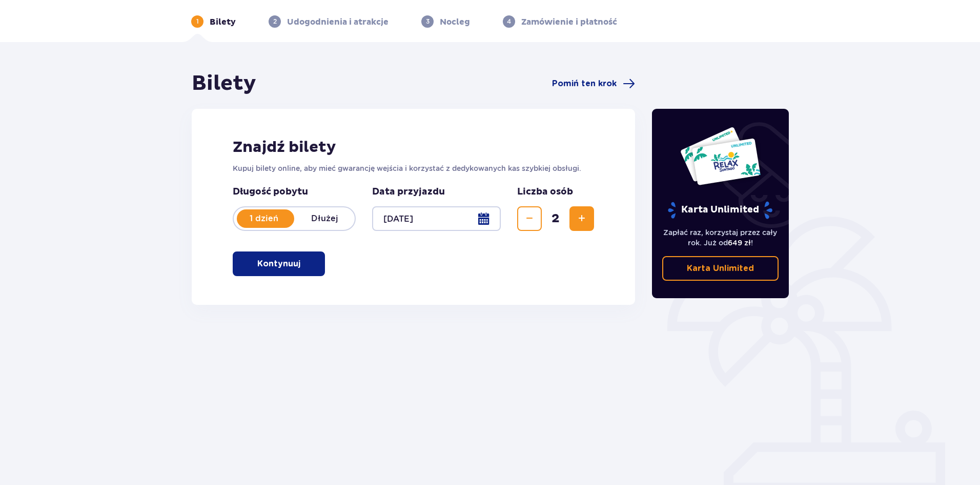 This screenshot has width=980, height=485. What do you see at coordinates (428, 22) in the screenshot?
I see `p: 3` at bounding box center [428, 22].